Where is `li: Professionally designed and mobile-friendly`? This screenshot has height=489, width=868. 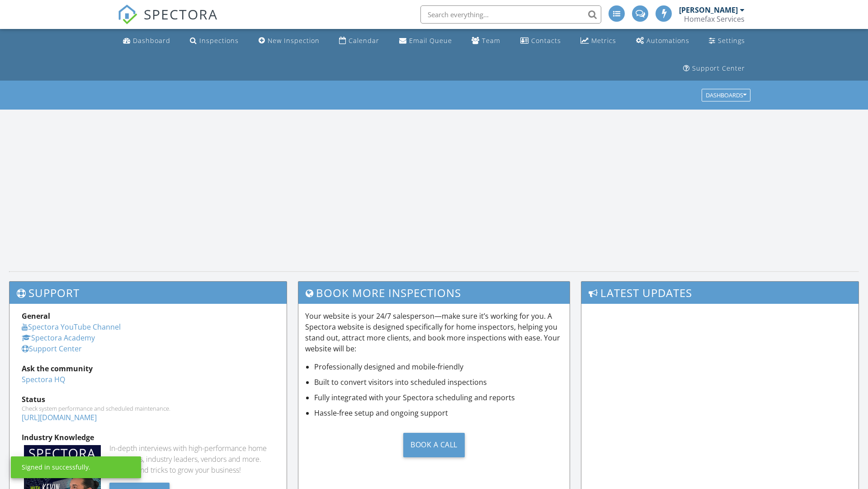 li: Professionally designed and mobile-friendly is located at coordinates (438, 367).